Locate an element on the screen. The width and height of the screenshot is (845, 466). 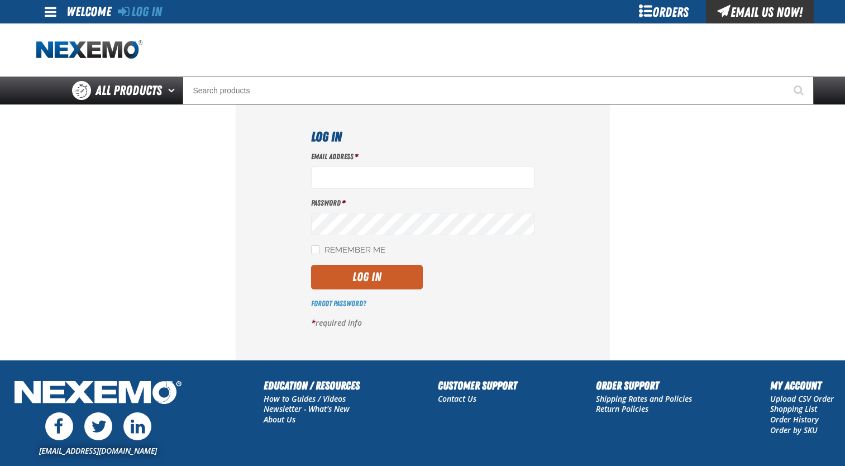
a: Contact Us is located at coordinates (457, 398).